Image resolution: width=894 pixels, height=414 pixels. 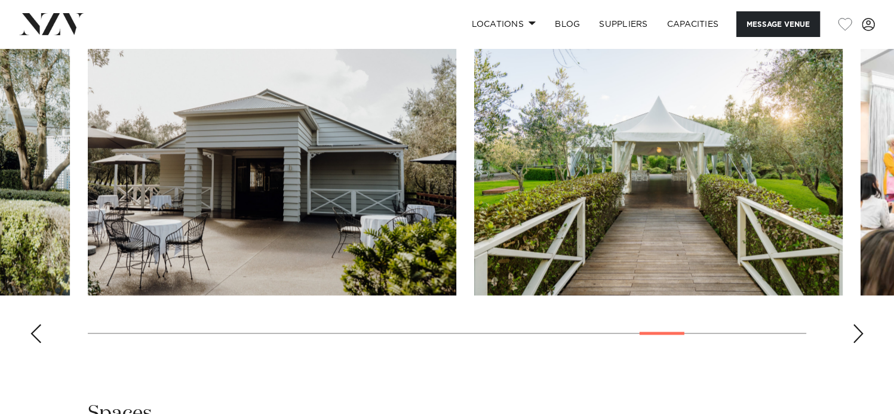 I want to click on a: Locations, so click(x=503, y=24).